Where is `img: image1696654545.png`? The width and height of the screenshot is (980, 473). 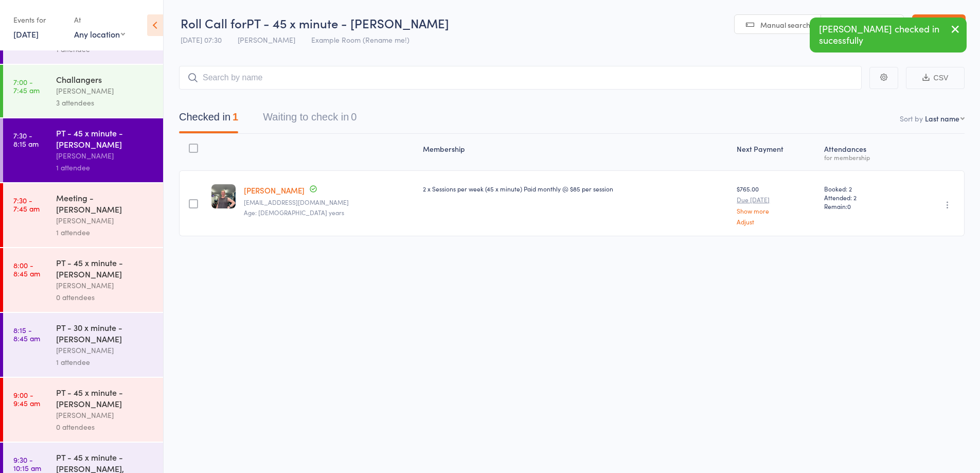
img: image1696654545.png is located at coordinates (224, 196).